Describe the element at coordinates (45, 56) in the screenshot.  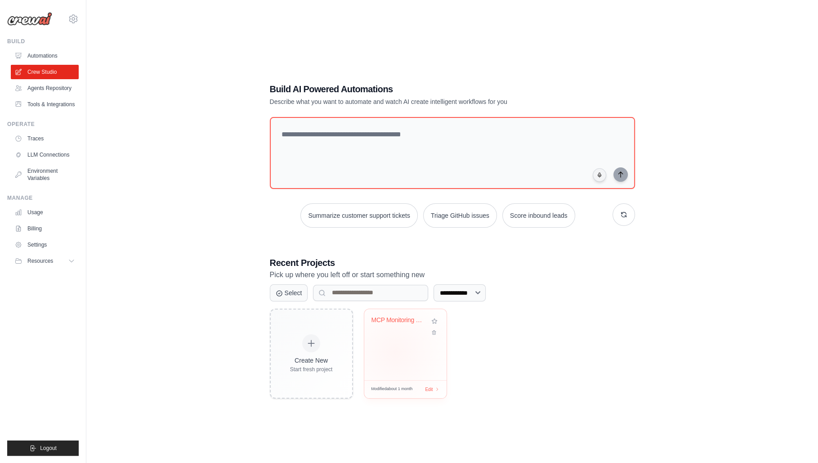
I see `a: Automations` at that location.